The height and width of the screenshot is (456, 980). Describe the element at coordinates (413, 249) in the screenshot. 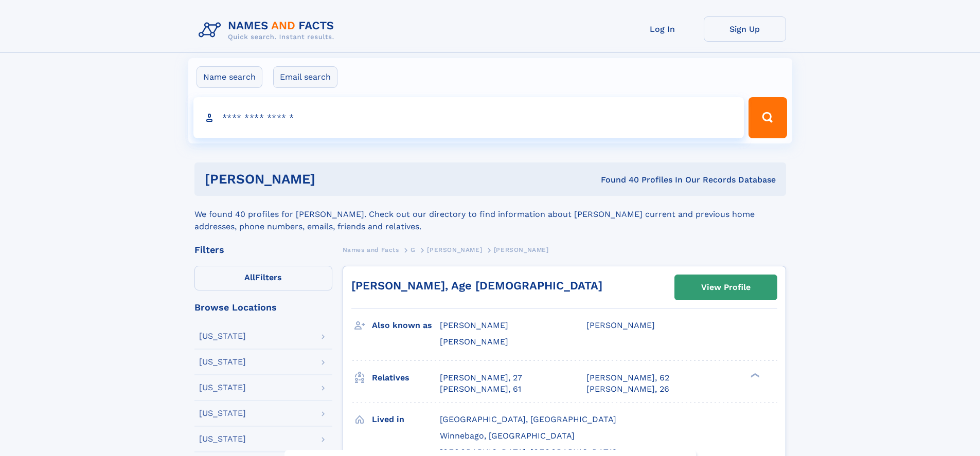

I see `span: G` at that location.